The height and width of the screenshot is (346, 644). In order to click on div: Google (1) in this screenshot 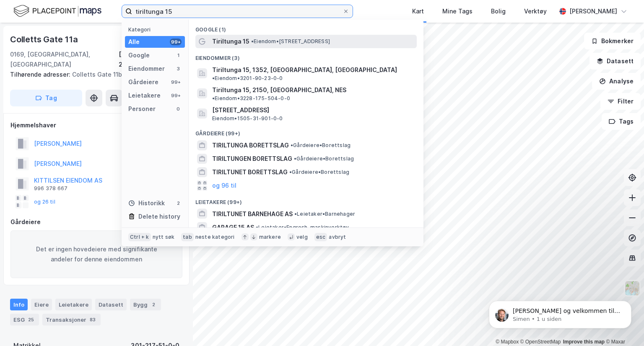, I will do `click(306, 27)`.